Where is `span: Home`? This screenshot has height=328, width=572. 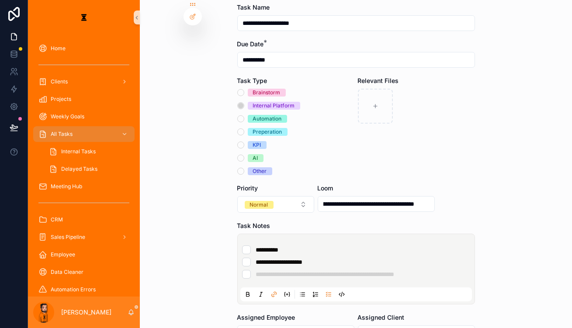 span: Home is located at coordinates (58, 49).